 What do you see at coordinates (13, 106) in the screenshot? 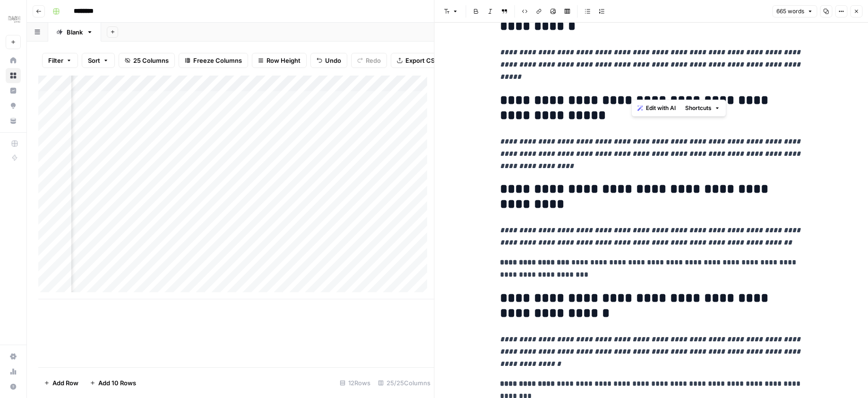
I see `a: Opportunities` at bounding box center [13, 106].